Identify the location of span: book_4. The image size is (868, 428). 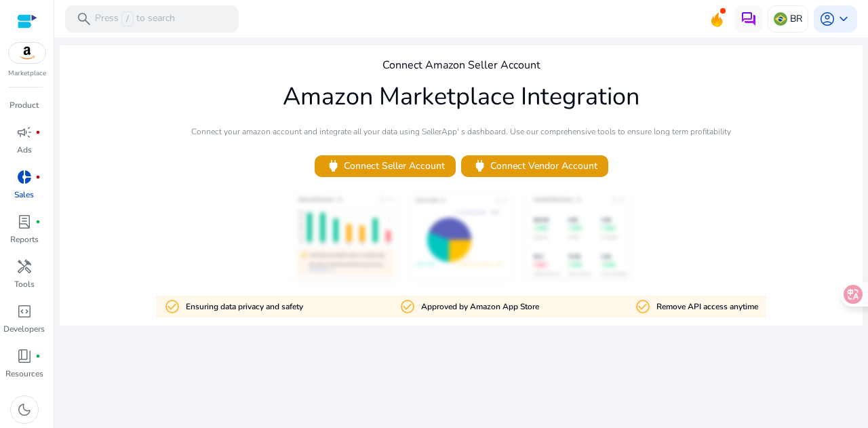
(24, 356).